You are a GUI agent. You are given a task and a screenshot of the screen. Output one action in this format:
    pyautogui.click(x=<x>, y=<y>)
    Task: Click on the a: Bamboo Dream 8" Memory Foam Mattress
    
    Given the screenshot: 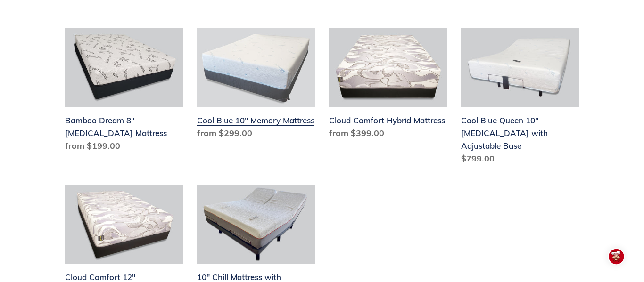 What is the action you would take?
    pyautogui.click(x=124, y=92)
    